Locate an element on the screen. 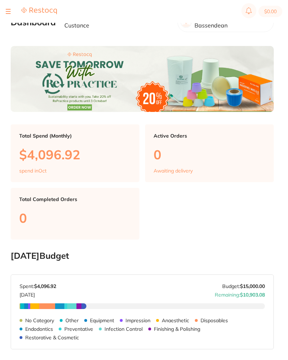 The height and width of the screenshot is (360, 288). p: Remaining: is located at coordinates (240, 293).